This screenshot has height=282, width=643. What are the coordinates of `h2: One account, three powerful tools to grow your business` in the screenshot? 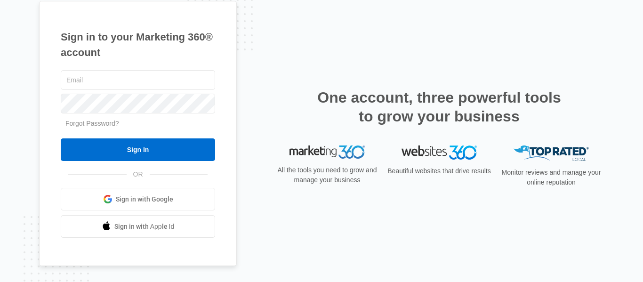 It's located at (439, 107).